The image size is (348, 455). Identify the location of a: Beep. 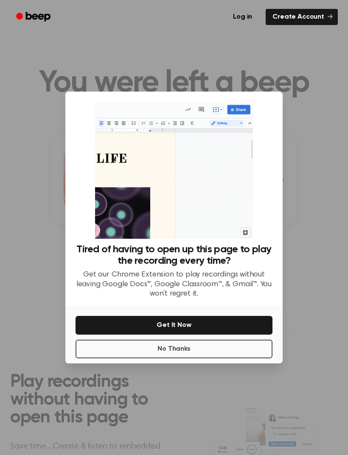
(34, 17).